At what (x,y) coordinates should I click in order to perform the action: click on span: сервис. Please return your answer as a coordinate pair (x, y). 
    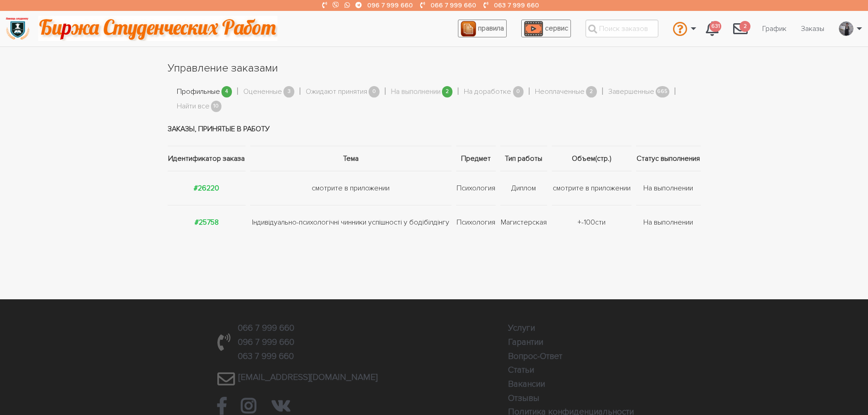
    Looking at the image, I should click on (556, 28).